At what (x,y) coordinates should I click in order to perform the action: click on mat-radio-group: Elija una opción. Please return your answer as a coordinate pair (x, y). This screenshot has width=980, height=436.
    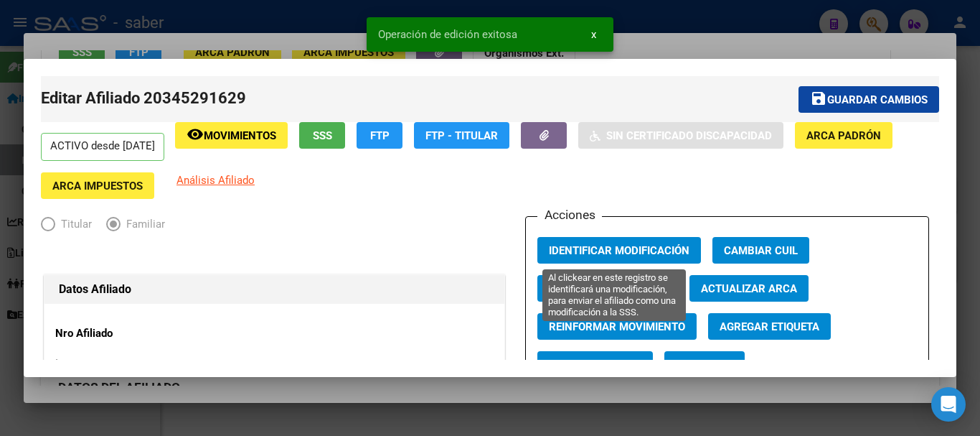
    Looking at the image, I should click on (109, 227).